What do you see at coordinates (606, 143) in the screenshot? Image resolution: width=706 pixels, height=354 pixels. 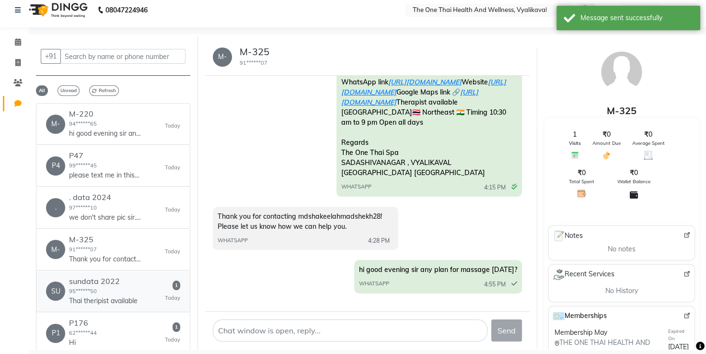 I see `span: Amount Due` at bounding box center [606, 143].